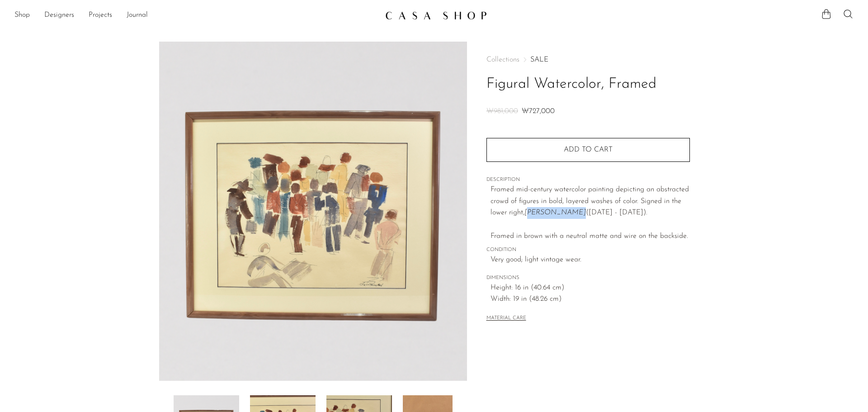  Describe the element at coordinates (22, 15) in the screenshot. I see `a: Shop` at that location.